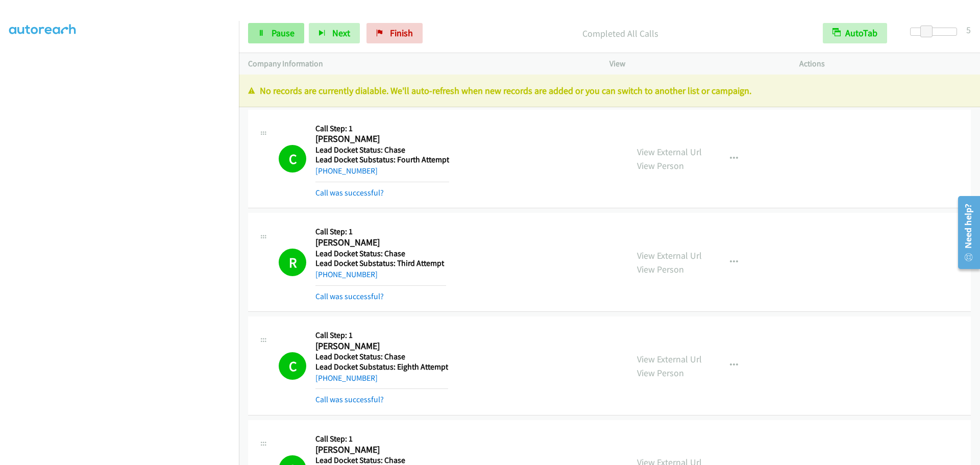 The height and width of the screenshot is (465, 980). I want to click on h5: Lead Docket Substatus: Third Attempt, so click(380, 263).